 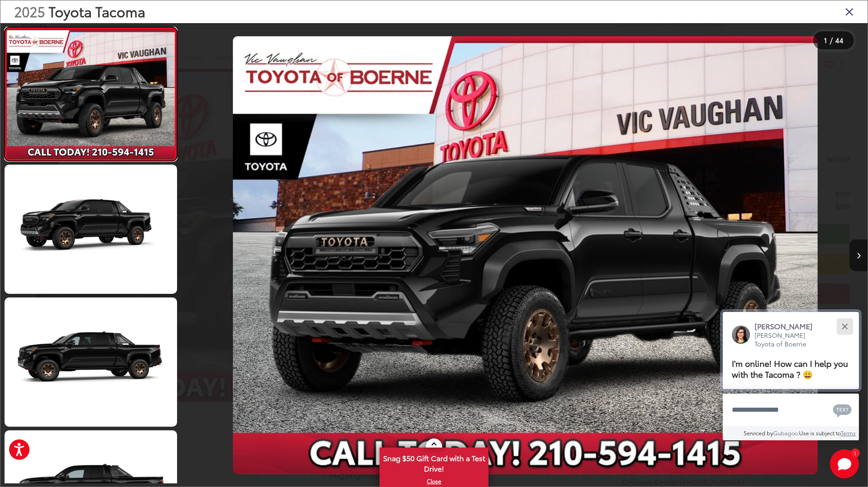 I want to click on button: Chat with SMS, so click(x=843, y=410).